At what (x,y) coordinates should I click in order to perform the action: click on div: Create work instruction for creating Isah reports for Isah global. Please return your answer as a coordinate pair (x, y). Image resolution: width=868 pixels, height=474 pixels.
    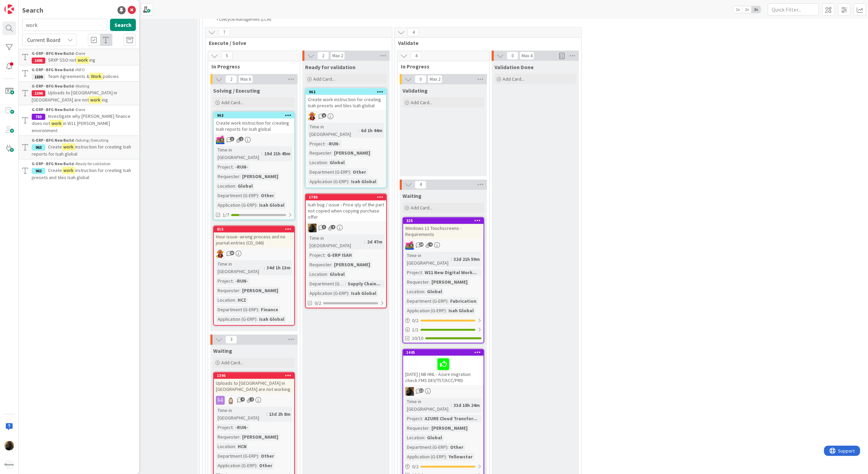
    Looking at the image, I should click on (254, 126).